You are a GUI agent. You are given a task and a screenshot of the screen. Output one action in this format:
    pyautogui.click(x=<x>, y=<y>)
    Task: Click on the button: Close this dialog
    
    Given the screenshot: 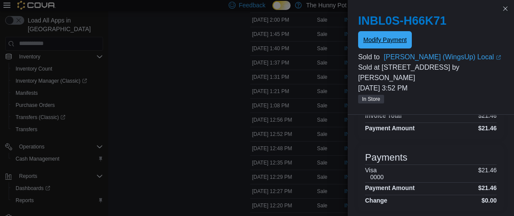 What is the action you would take?
    pyautogui.click(x=505, y=9)
    